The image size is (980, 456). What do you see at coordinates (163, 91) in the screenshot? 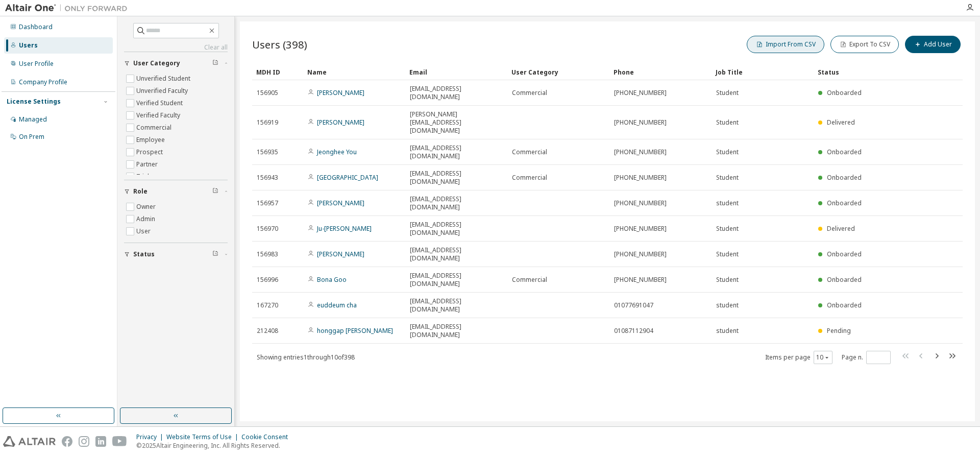
I see `label: Unverified Faculty` at bounding box center [163, 91].